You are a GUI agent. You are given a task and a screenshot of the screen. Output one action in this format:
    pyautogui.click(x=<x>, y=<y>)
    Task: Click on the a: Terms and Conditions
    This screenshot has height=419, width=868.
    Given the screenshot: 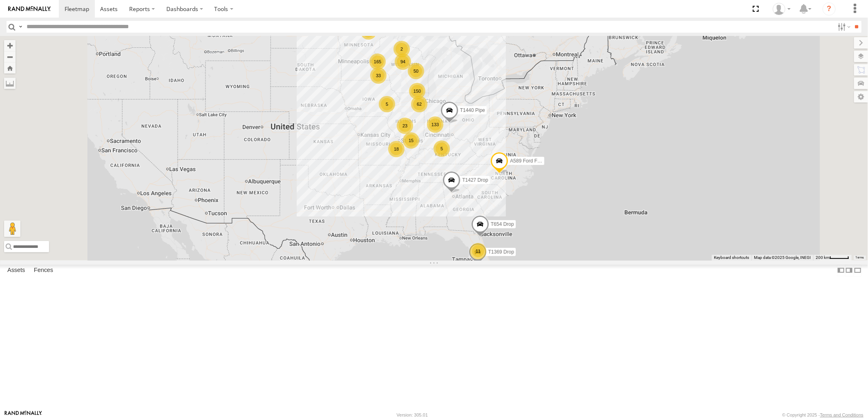 What is the action you would take?
    pyautogui.click(x=842, y=415)
    